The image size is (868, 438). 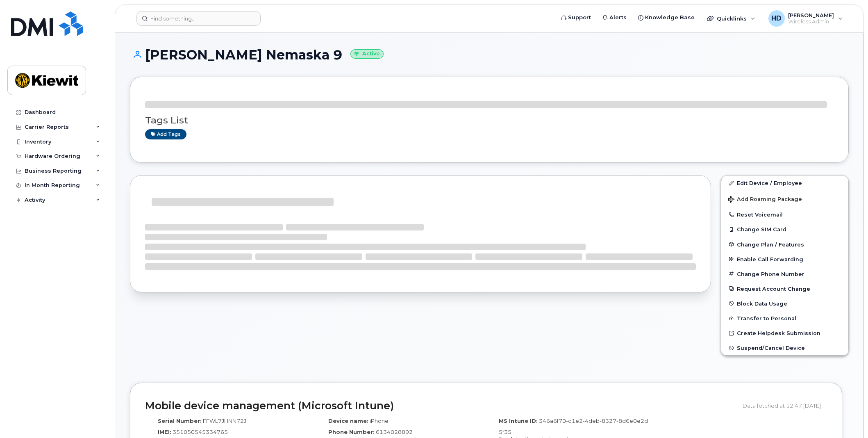 What do you see at coordinates (785, 214) in the screenshot?
I see `button: Reset Voicemail` at bounding box center [785, 214].